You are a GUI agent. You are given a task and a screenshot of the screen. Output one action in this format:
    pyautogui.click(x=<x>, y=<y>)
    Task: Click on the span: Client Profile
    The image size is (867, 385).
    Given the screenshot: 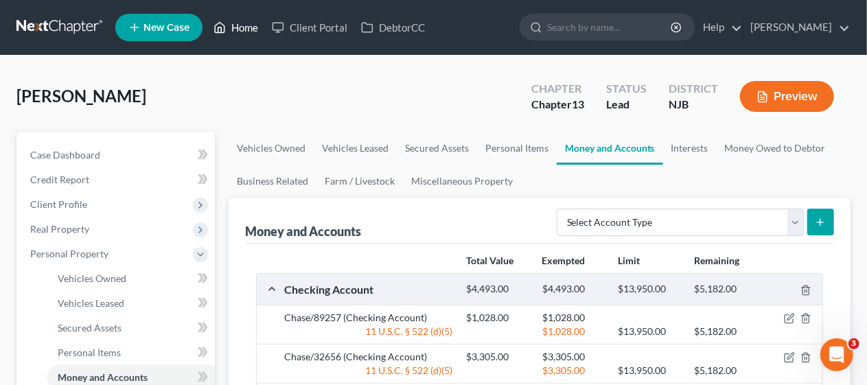 What is the action you would take?
    pyautogui.click(x=58, y=204)
    